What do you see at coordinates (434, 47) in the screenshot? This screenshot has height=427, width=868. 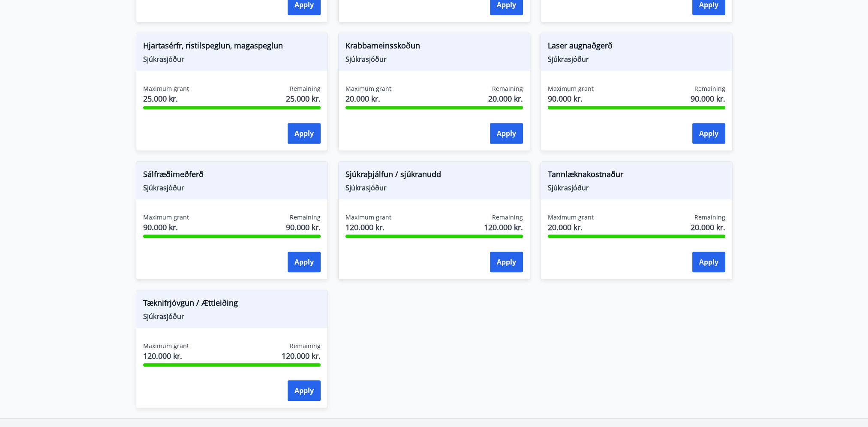 I see `span: Krabbameinsskoðun` at bounding box center [434, 47].